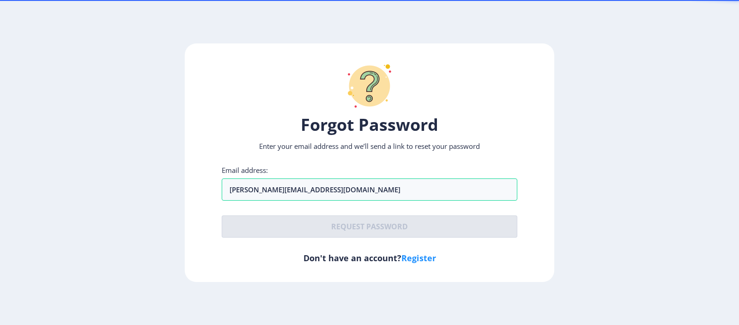 The image size is (739, 325). What do you see at coordinates (369, 189) in the screenshot?
I see `input: Email address` at bounding box center [369, 189].